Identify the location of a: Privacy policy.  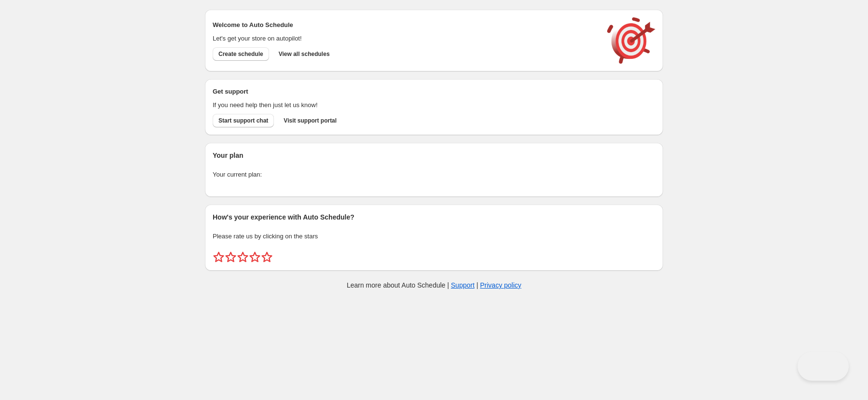
(501, 285).